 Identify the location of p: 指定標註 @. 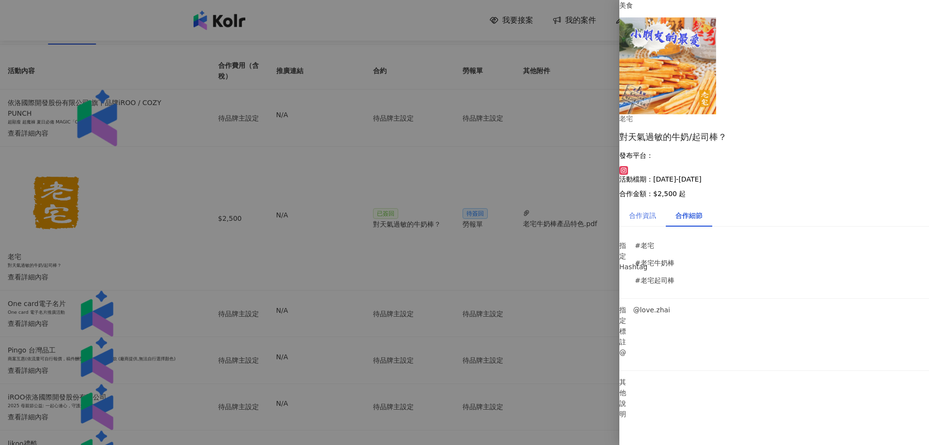
(624, 331).